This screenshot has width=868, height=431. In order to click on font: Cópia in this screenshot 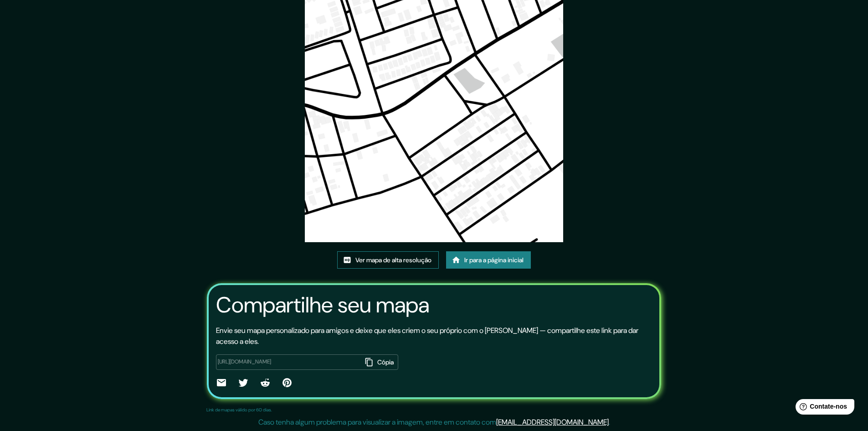, I will do `click(386, 362)`.